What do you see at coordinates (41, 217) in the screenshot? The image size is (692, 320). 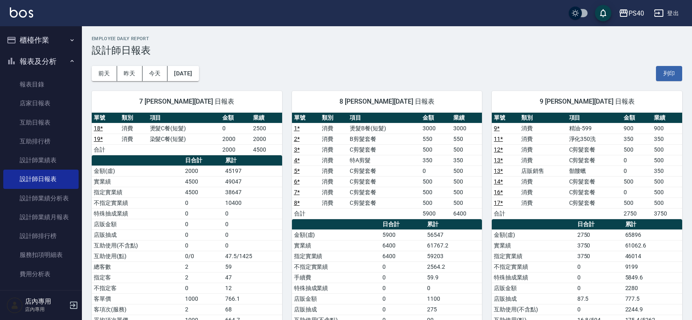 I see `a: 設計師業績月報表` at bounding box center [41, 217].